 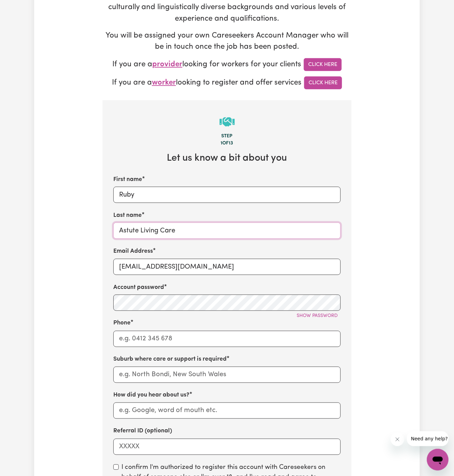 I want to click on div: Step, so click(x=227, y=137).